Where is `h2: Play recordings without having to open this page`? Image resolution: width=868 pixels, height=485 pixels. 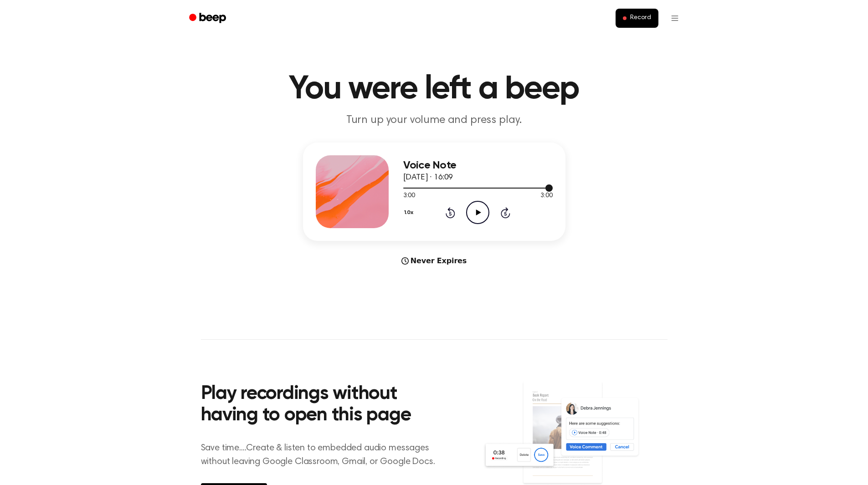 h2: Play recordings without having to open this page is located at coordinates (323, 405).